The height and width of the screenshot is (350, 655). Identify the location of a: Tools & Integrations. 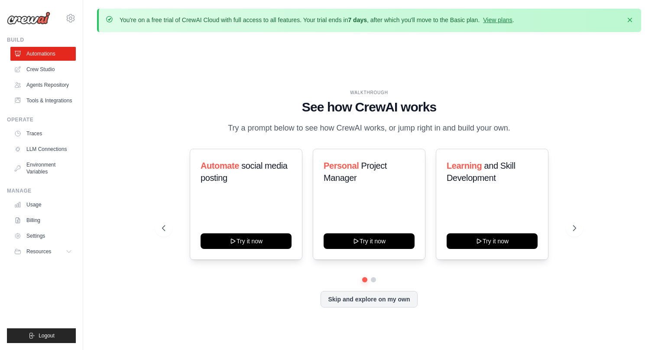
(43, 101).